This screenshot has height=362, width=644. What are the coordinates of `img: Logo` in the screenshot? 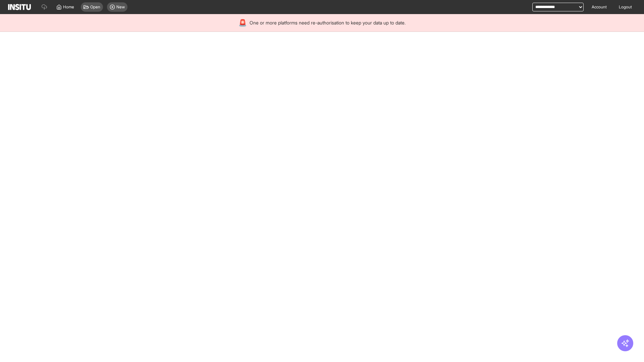 It's located at (19, 7).